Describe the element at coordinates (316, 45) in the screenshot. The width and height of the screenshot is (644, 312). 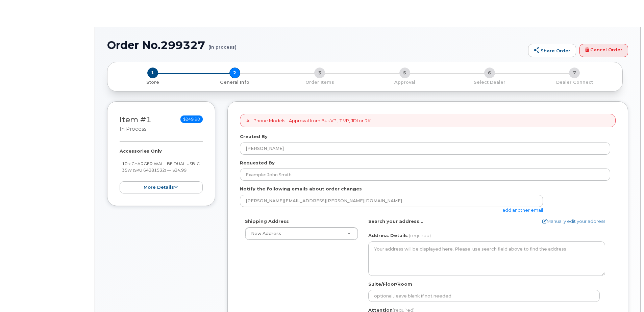
I see `h1: Order No.299327` at that location.